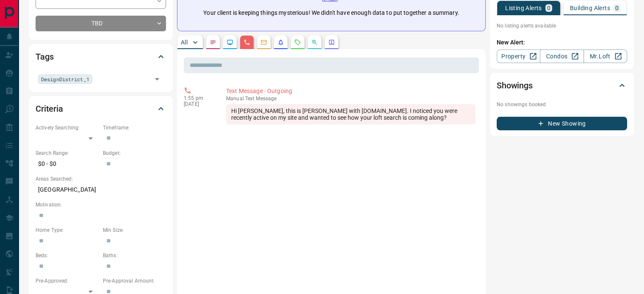  Describe the element at coordinates (281, 43) in the screenshot. I see `svg: Listing Alerts` at that location.